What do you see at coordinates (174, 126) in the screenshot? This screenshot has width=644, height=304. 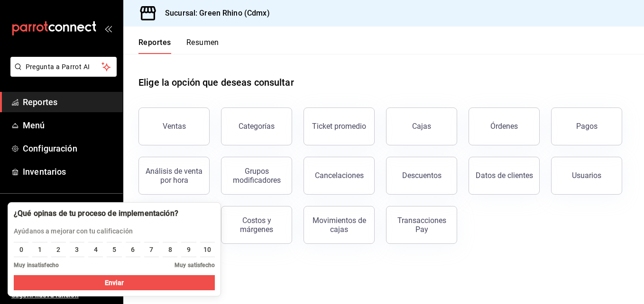 I see `div: Ventas` at bounding box center [174, 126].